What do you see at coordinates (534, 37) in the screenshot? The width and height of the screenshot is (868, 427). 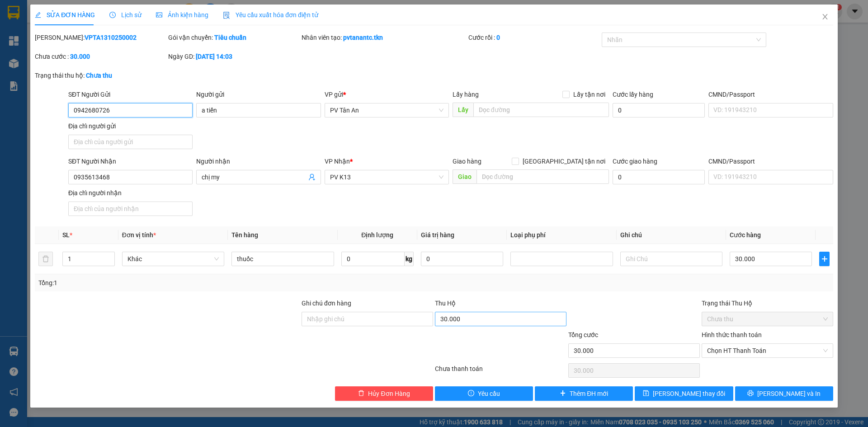 I see `div: Cước rồi :` at bounding box center [534, 37].